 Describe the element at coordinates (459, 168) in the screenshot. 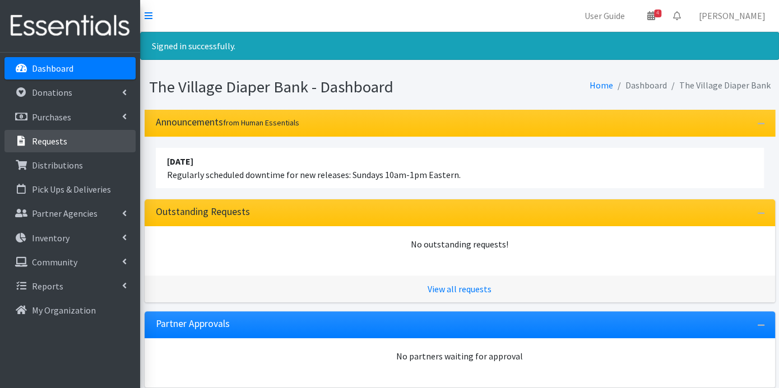

I see `li: Regularly scheduled downtime for new releases: Sundays 10am-1pm Eastern.` at that location.